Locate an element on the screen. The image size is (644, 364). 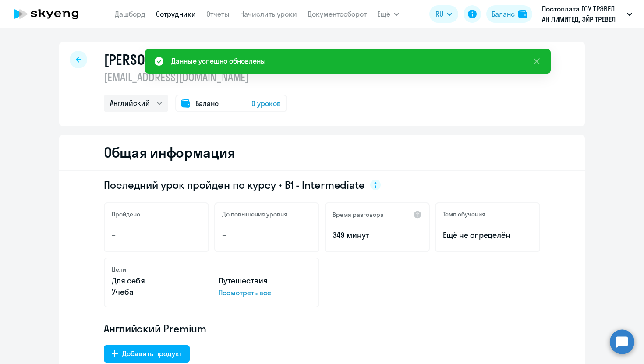
a: Сотрудники is located at coordinates (175, 14).